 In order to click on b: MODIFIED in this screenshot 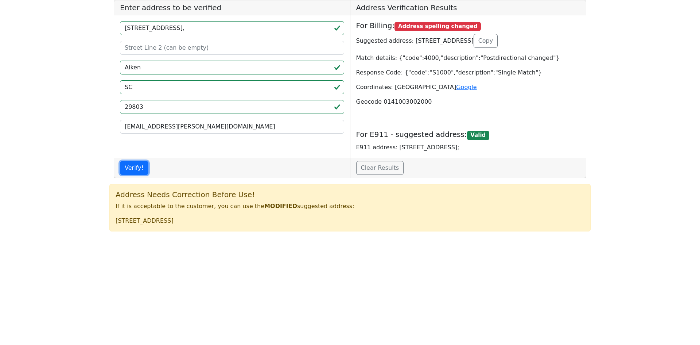, I will do `click(281, 206)`.